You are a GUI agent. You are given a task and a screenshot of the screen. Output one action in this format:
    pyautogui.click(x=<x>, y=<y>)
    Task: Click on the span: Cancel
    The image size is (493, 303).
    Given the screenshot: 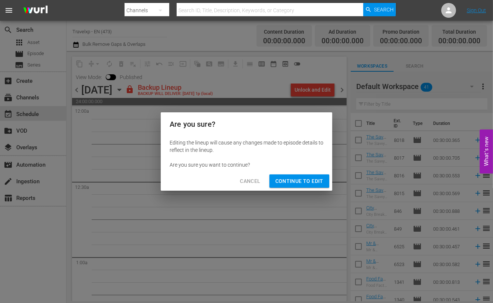 What is the action you would take?
    pyautogui.click(x=250, y=181)
    